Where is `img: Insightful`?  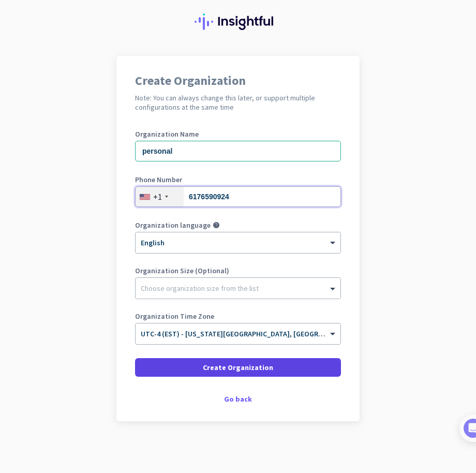
img: Insightful is located at coordinates (238, 22).